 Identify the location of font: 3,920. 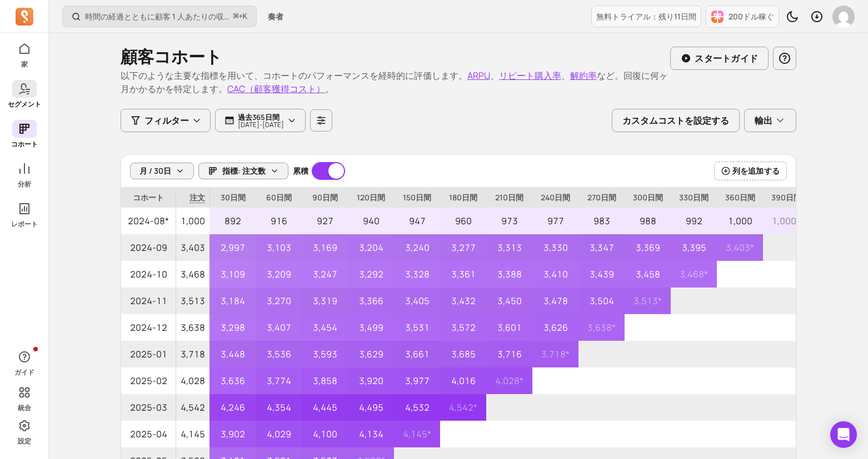
(371, 381).